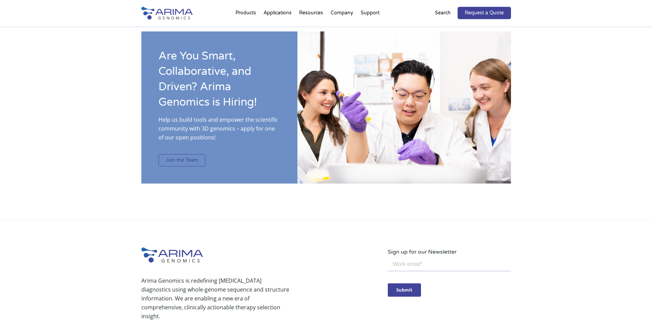 This screenshot has height=323, width=652. What do you see at coordinates (219, 82) in the screenshot?
I see `h2: Are You Smart, Collaborative, and Driven? Arima Genomics is Hiring!` at bounding box center [219, 82].